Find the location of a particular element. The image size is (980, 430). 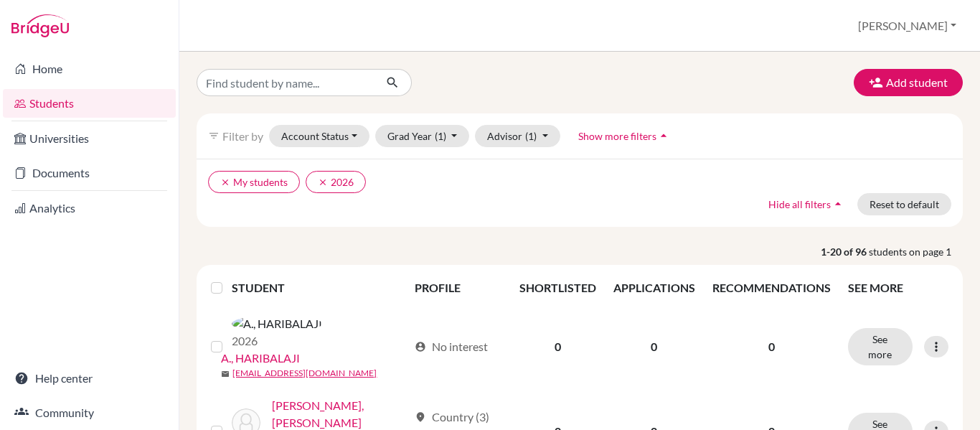

button: Add student is located at coordinates (909, 83).